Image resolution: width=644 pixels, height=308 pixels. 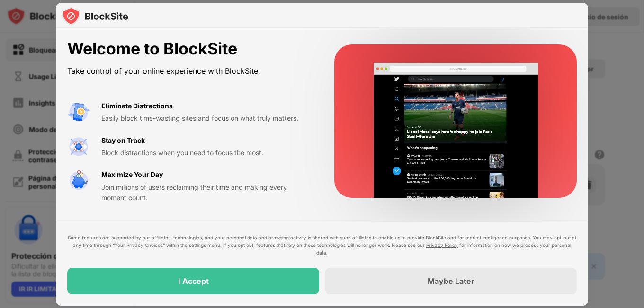 What do you see at coordinates (95, 16) in the screenshot?
I see `img: logo-blocksite.svg` at bounding box center [95, 16].